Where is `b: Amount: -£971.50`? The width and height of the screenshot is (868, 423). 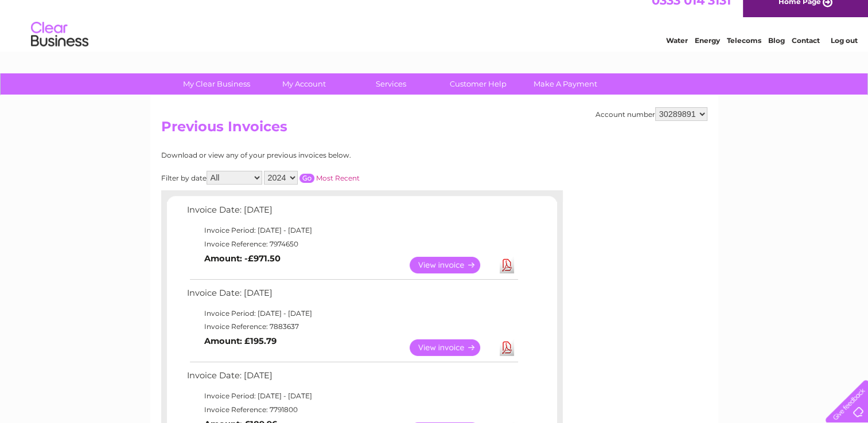
b: Amount: -£971.50 is located at coordinates (242, 259).